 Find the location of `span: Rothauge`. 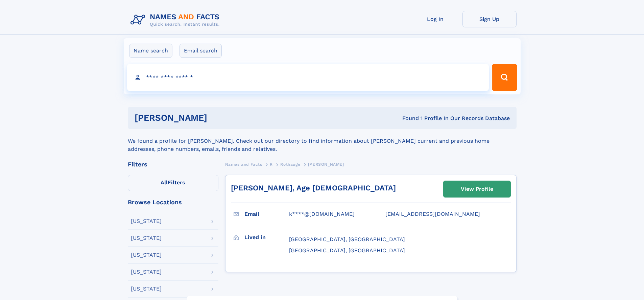

span: Rothauge is located at coordinates (290, 164).